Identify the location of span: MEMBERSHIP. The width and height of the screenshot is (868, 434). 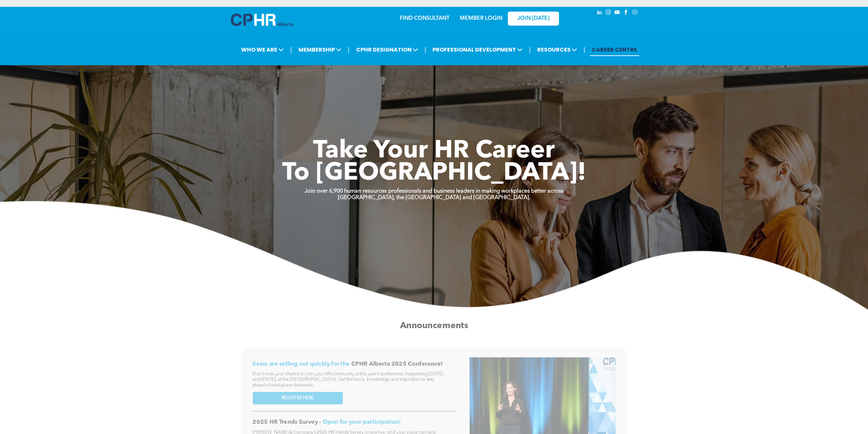
(319, 49).